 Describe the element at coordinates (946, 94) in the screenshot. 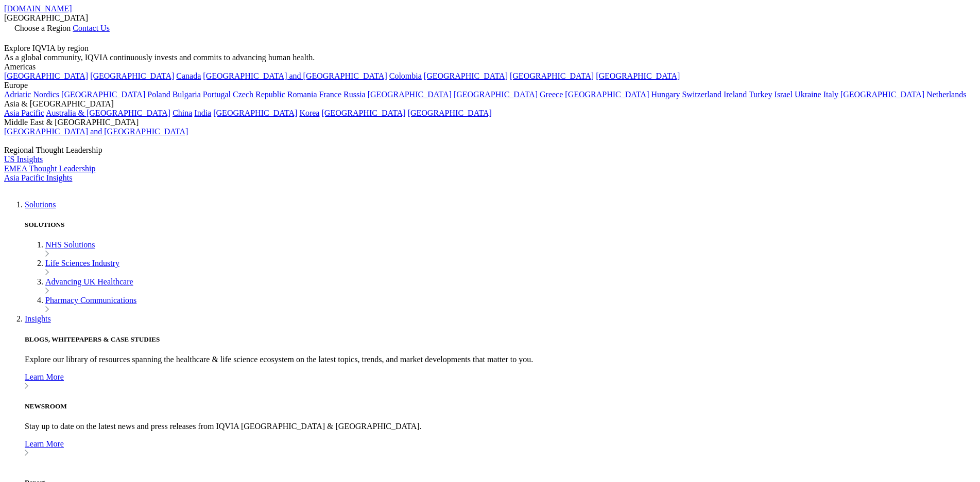

I see `a: Netherlands` at that location.